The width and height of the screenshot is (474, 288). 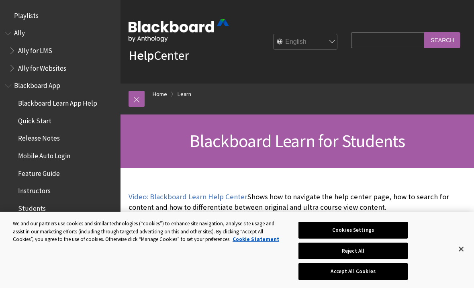 What do you see at coordinates (39, 137) in the screenshot?
I see `span: Release Notes` at bounding box center [39, 137].